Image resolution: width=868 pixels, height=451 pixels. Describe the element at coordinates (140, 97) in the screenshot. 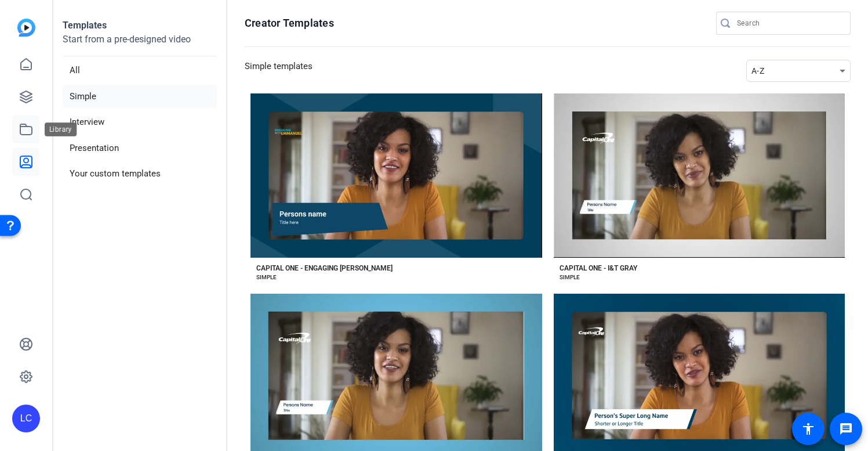

I see `li: Simple` at that location.